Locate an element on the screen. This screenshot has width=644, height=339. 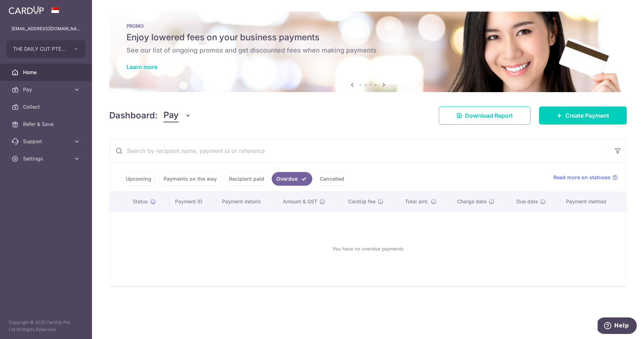
th: Payment ID is located at coordinates (193, 201).